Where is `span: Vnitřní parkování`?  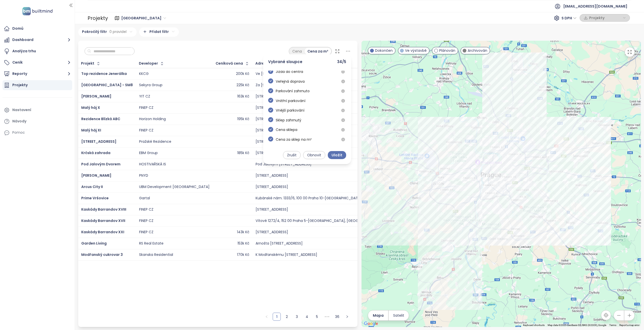 span: Vnitřní parkování is located at coordinates (290, 101).